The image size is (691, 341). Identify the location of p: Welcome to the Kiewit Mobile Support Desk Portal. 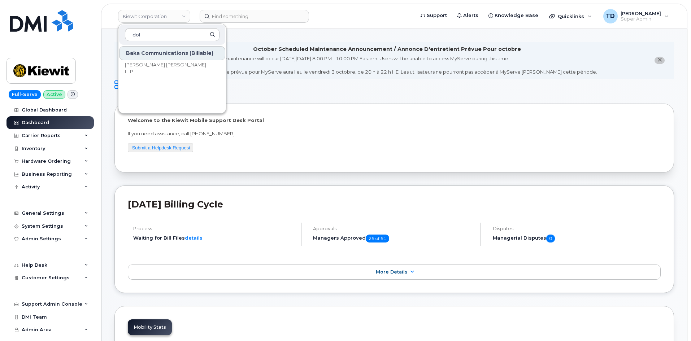
(394, 120).